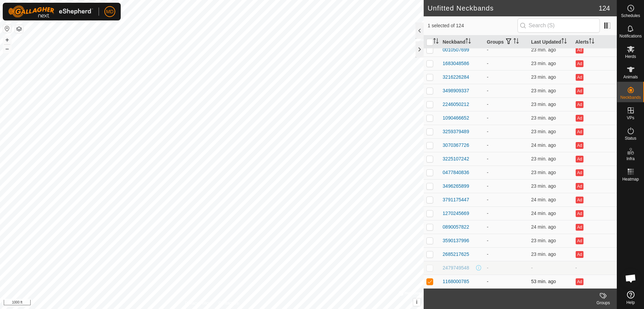 The height and width of the screenshot is (309, 644). Describe the element at coordinates (110, 11) in the screenshot. I see `span: MD` at that location.